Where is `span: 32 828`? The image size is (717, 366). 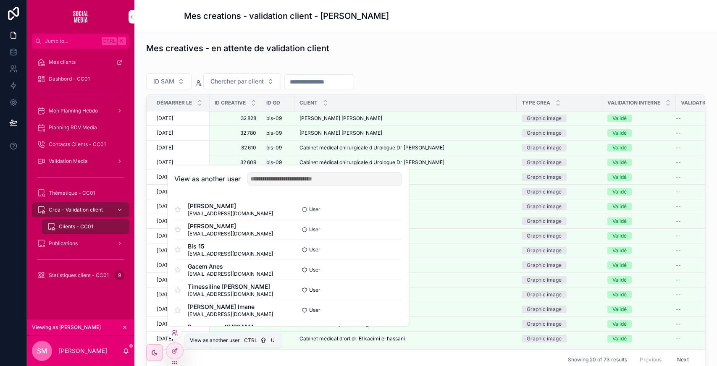 span: 32 828 is located at coordinates (235, 118).